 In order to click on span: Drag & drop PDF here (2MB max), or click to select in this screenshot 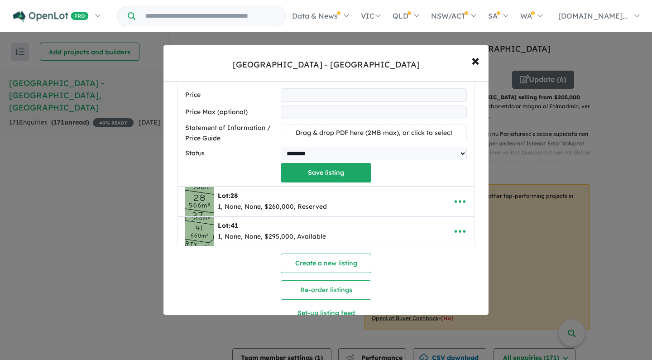, I will do `click(374, 133)`.